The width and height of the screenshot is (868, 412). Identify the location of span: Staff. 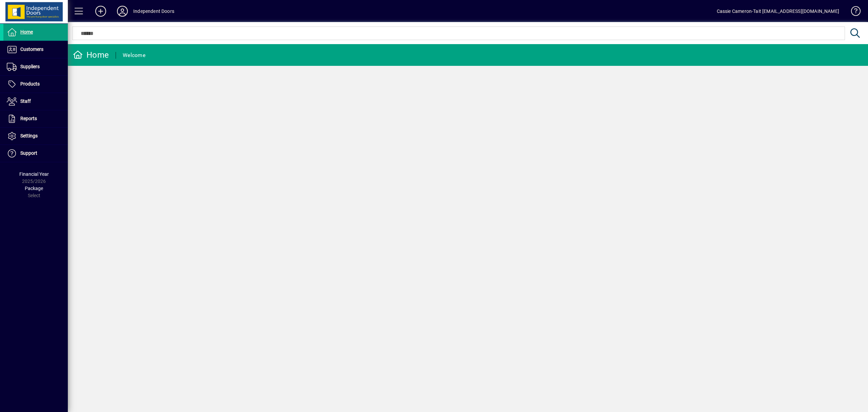
(25, 101).